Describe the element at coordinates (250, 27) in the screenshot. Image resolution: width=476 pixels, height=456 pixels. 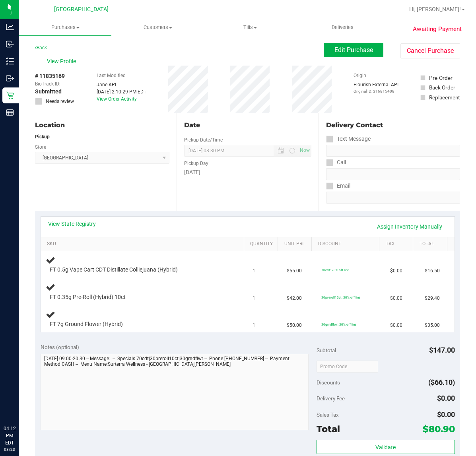
I see `span: Tills` at that location.